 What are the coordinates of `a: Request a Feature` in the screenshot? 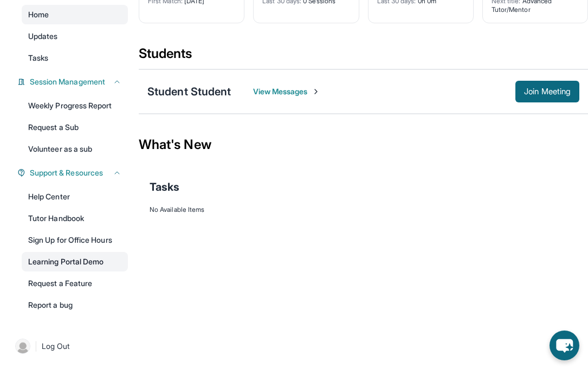 It's located at (75, 284).